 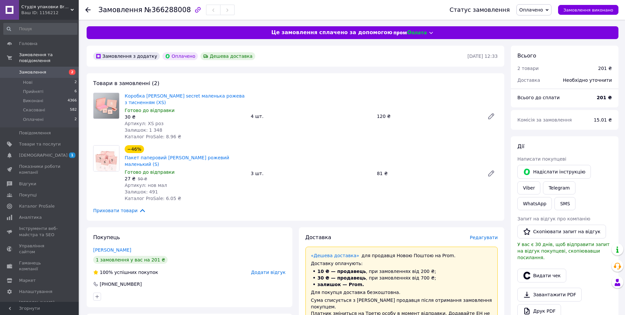 I want to click on div: 1 замовлення у вас на 201 ₴, so click(x=130, y=259).